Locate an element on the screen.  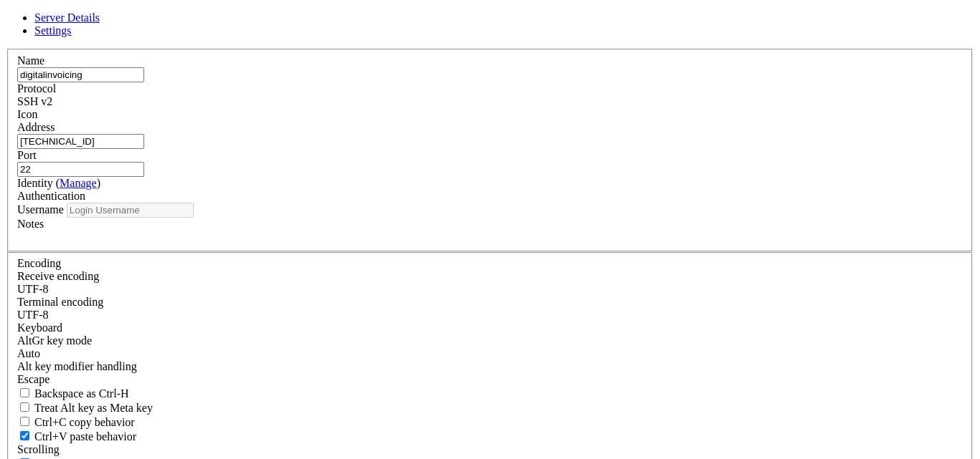
x-row: * Strictly confined Kubernetes makes edge and IoT secure. Learn how MicroK8s is located at coordinates (400, 96).